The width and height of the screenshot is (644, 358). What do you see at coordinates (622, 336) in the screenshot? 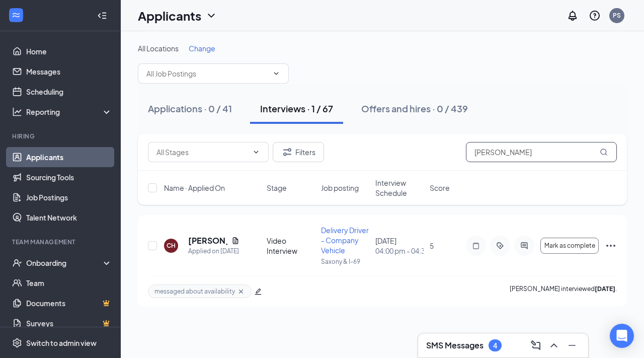
I see `div: Open Intercom Messenger` at bounding box center [622, 336].